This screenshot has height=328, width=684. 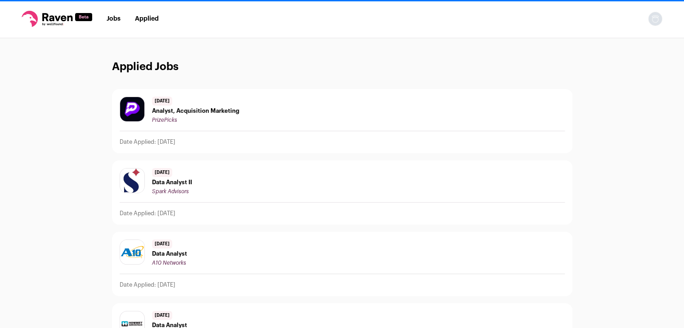 I want to click on span: Data Analyst II, so click(x=172, y=183).